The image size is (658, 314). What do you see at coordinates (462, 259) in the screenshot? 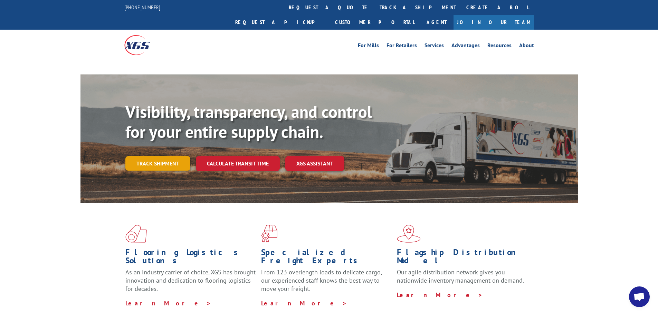
I see `h1: Flagship Distribution Model` at bounding box center [462, 259].